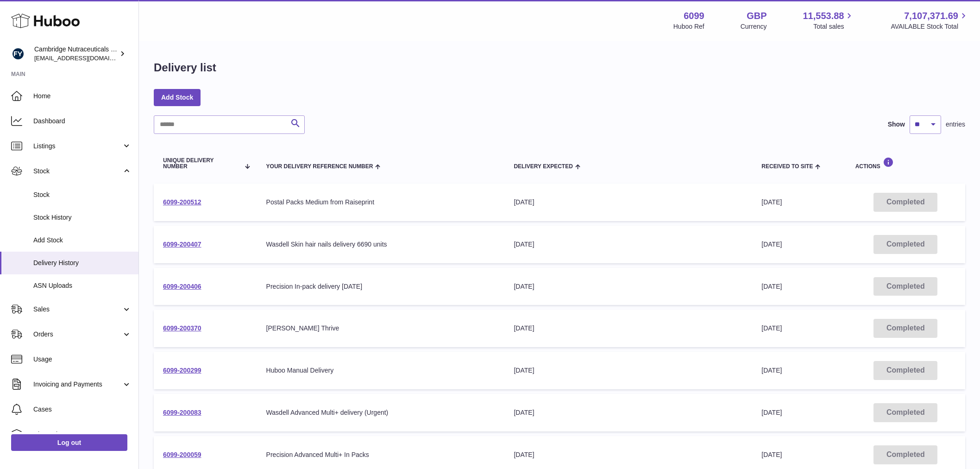 The height and width of the screenshot is (469, 980). Describe the element at coordinates (82, 240) in the screenshot. I see `span: Add Stock` at that location.